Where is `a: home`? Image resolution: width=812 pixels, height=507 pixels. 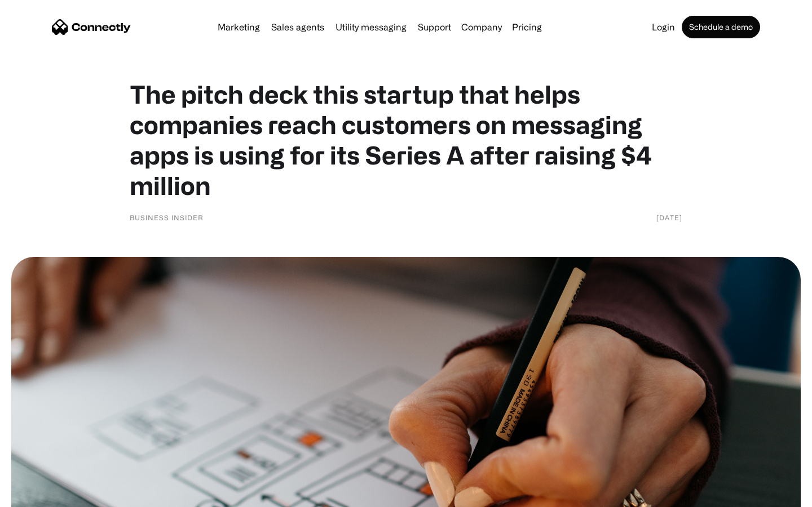 a: home is located at coordinates (92, 27).